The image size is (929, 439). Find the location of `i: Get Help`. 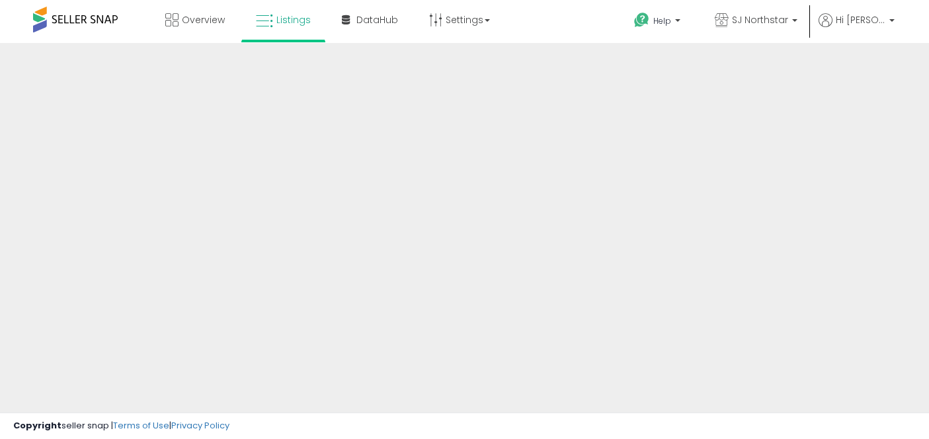

i: Get Help is located at coordinates (641, 20).